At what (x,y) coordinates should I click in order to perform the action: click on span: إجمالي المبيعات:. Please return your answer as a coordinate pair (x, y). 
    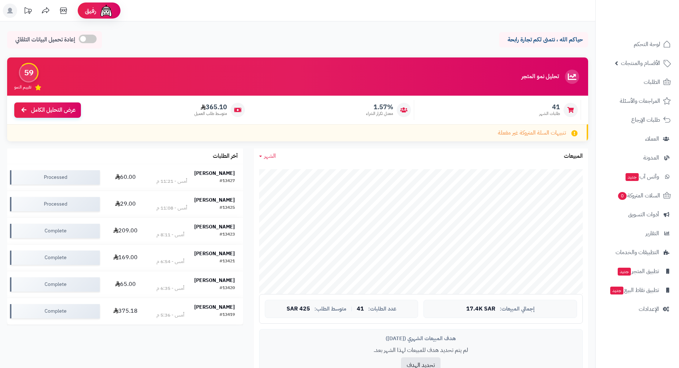
    Looking at the image, I should click on (518, 309).